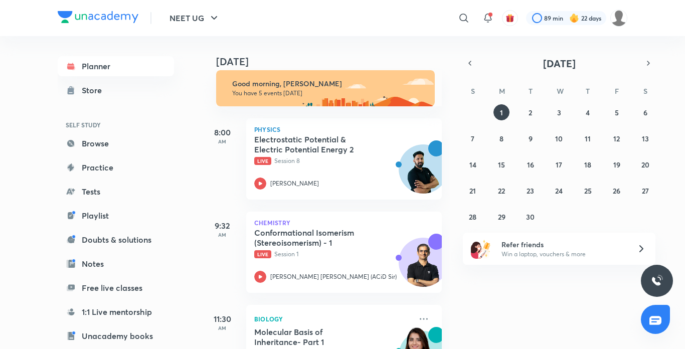 The image size is (685, 349). I want to click on button: September 30, 2025, so click(531, 217).